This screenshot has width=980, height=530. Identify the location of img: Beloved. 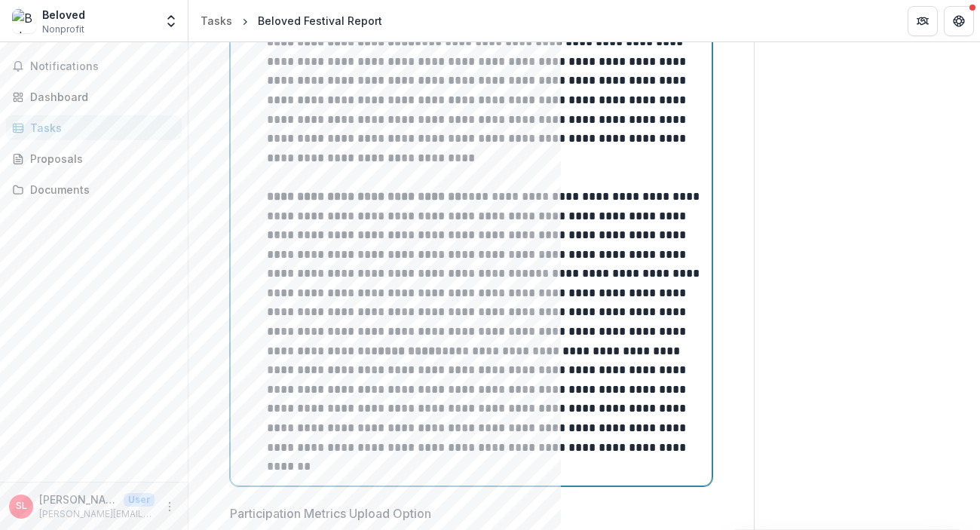
(24, 21).